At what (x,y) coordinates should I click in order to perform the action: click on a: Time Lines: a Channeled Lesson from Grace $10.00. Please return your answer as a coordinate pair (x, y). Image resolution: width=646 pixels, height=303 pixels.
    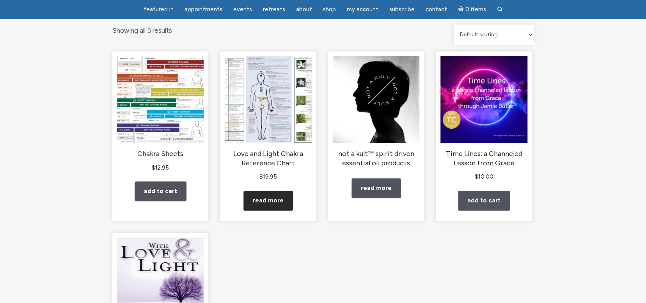
    Looking at the image, I should click on (483, 119).